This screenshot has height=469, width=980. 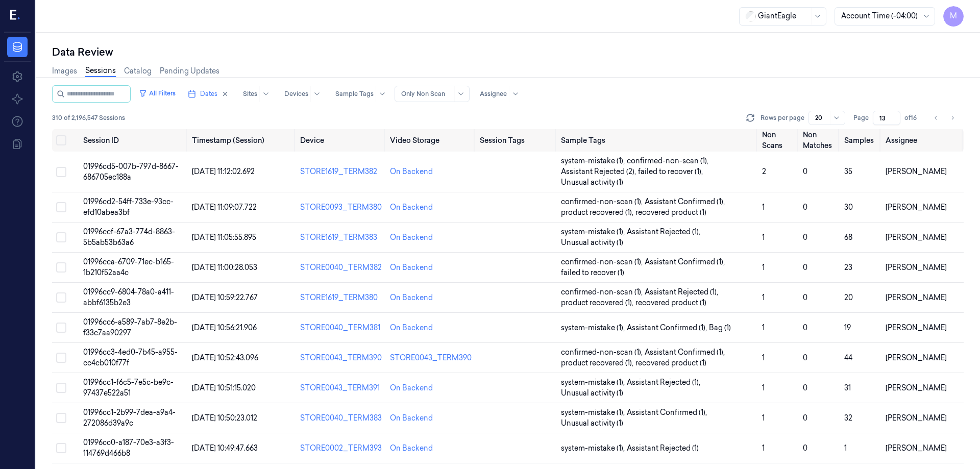 I want to click on span: failed to recover (1), so click(x=593, y=272).